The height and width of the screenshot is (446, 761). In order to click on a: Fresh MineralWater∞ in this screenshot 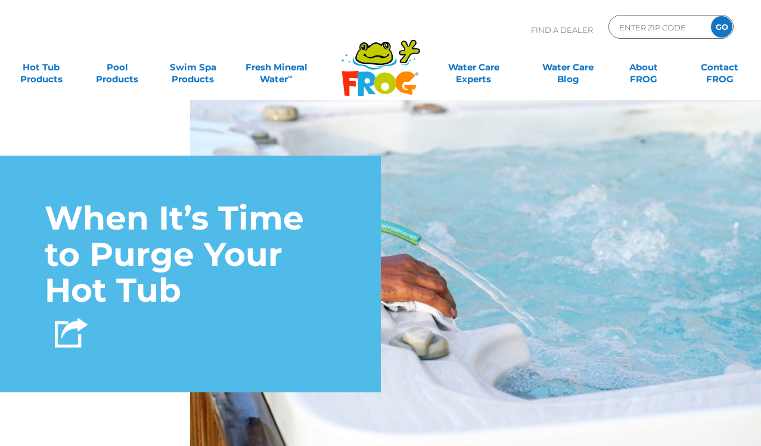, I will do `click(277, 67)`.